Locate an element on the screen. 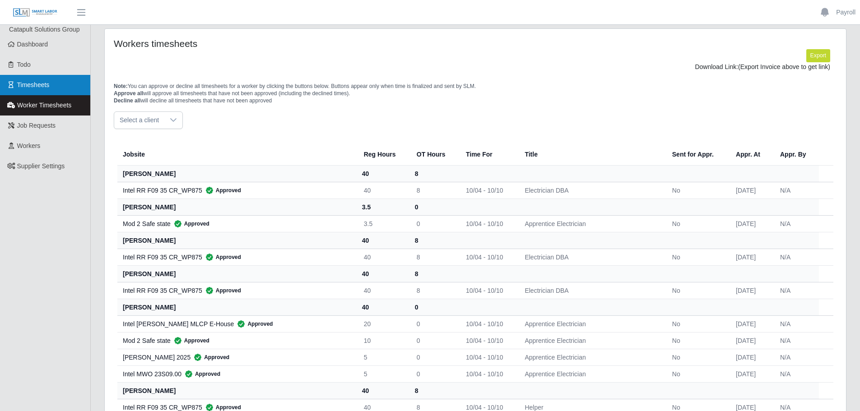 This screenshot has height=411, width=860. th: Jobsite is located at coordinates (237, 154).